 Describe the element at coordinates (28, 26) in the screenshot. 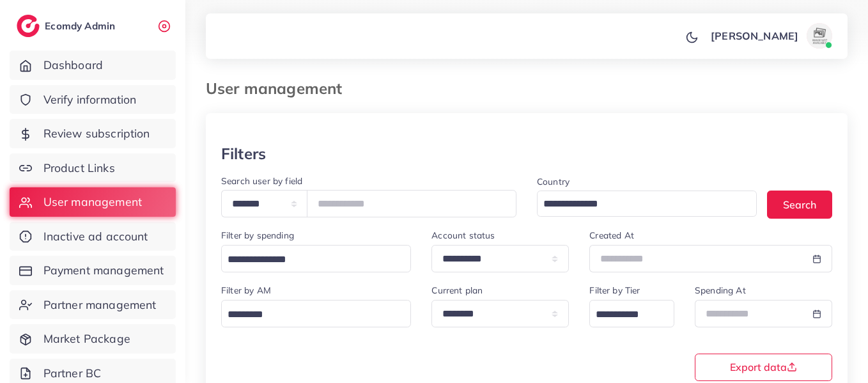

I see `img: logo` at that location.